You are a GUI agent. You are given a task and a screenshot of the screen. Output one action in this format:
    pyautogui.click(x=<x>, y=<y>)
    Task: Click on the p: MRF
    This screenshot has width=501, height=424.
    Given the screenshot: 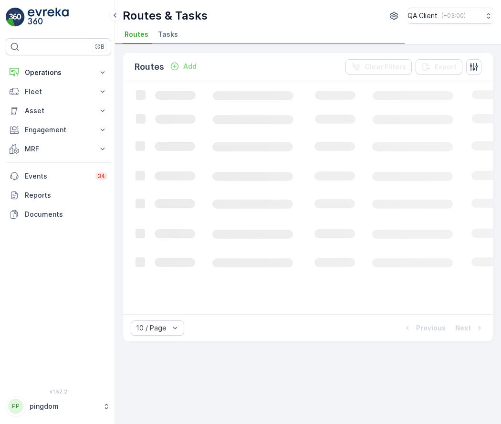 What is the action you would take?
    pyautogui.click(x=58, y=149)
    